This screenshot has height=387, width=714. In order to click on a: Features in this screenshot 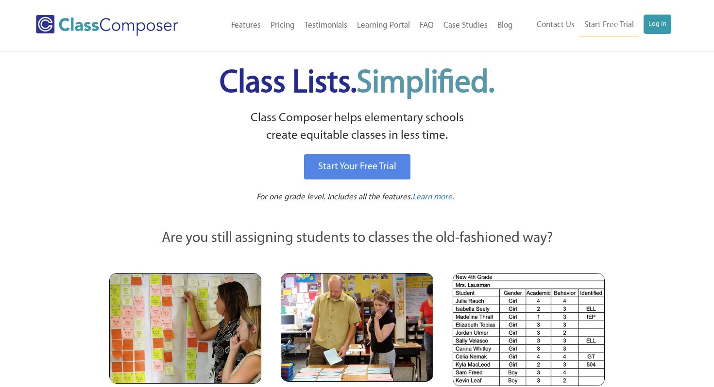, I will do `click(246, 26)`.